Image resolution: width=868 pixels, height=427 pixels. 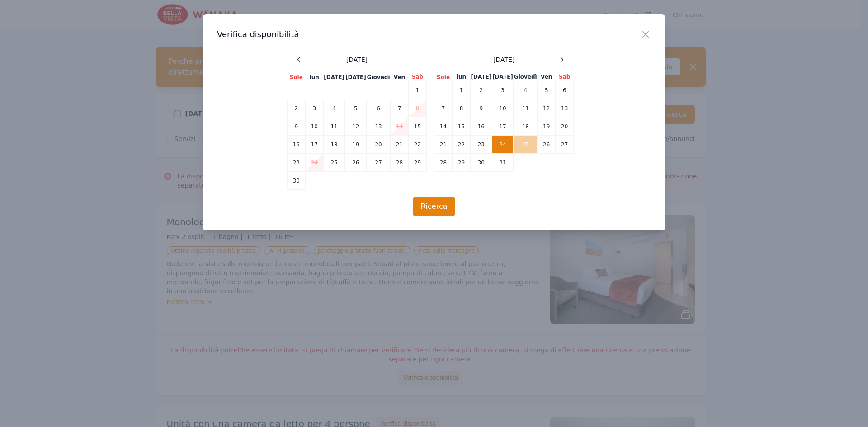 I want to click on td: 12, so click(x=356, y=126).